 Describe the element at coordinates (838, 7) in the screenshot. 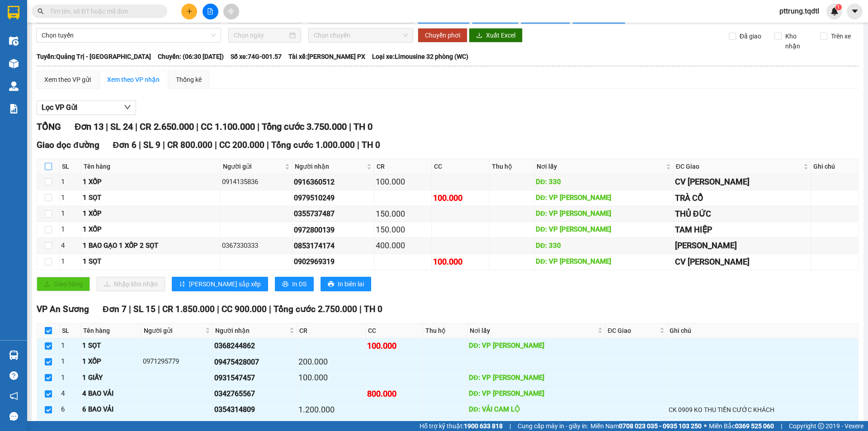

I see `sup: 1` at that location.